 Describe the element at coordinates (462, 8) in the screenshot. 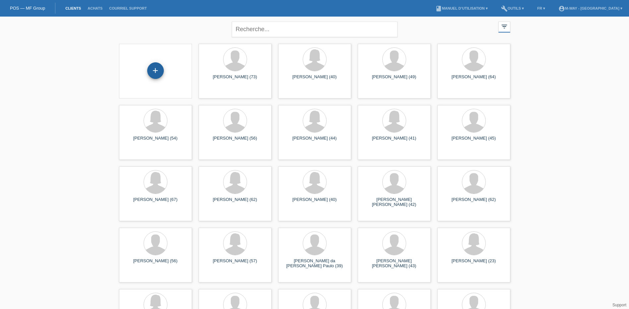

I see `a: bookManuel d’utilisation ▾` at that location.